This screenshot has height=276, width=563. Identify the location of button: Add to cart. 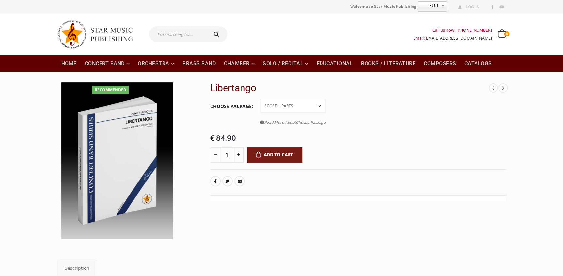
(274, 155).